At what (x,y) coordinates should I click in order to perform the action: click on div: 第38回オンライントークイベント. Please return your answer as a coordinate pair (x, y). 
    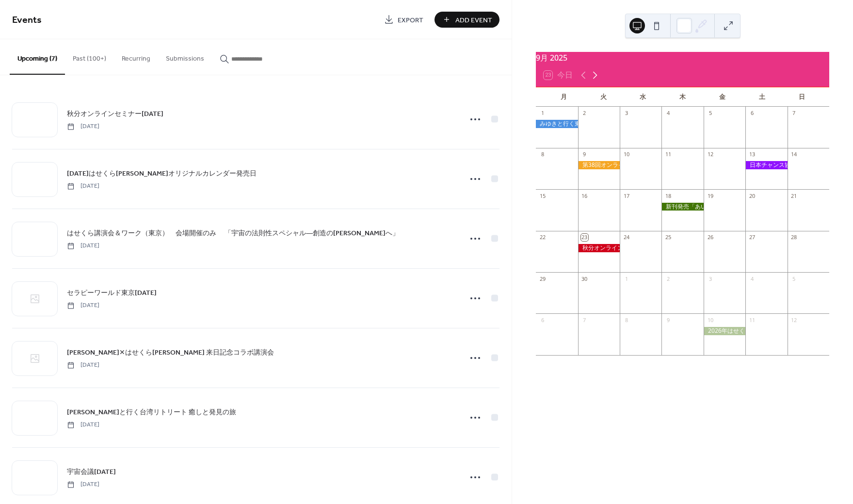
    Looking at the image, I should click on (599, 165).